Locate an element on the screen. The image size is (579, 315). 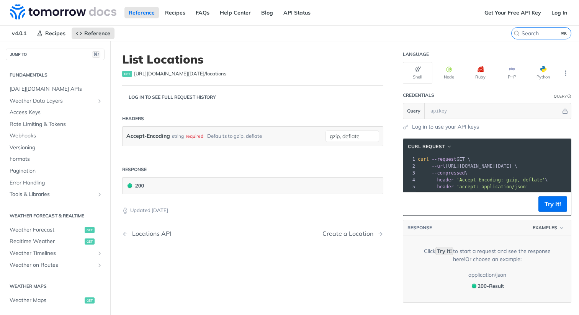
span: --request is located at coordinates (444, 159).